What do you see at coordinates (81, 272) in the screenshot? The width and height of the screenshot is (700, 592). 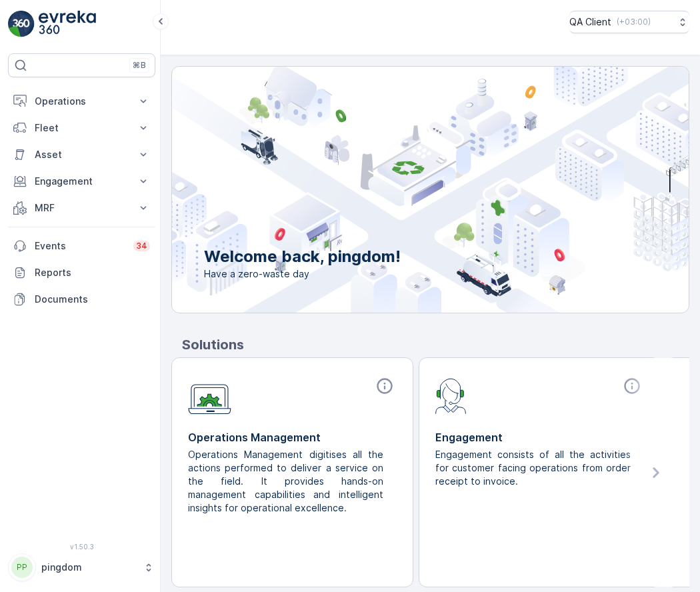 I see `a: Reports` at bounding box center [81, 272].